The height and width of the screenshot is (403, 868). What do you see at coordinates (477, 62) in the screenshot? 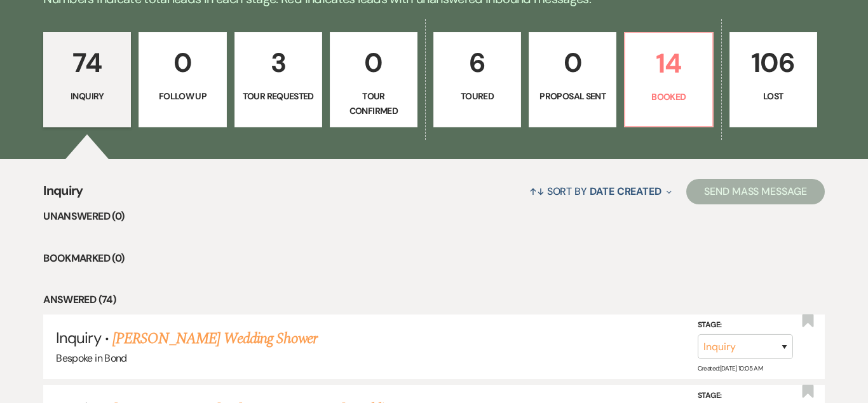
I see `p: 6` at bounding box center [477, 62].